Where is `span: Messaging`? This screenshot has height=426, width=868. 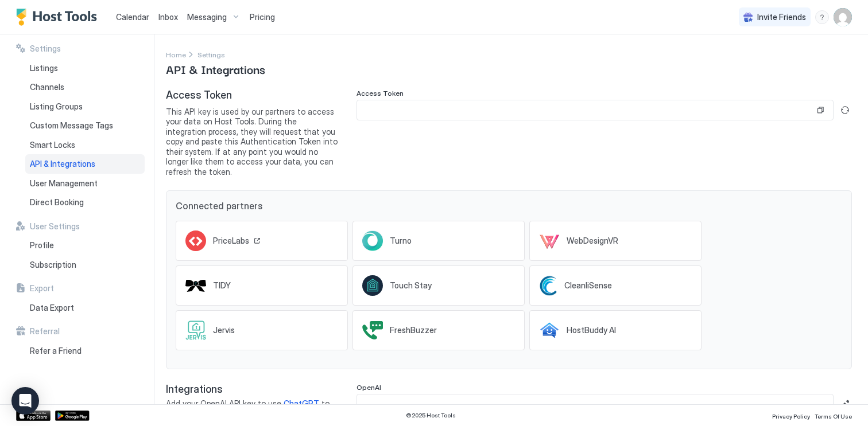 span: Messaging is located at coordinates (207, 17).